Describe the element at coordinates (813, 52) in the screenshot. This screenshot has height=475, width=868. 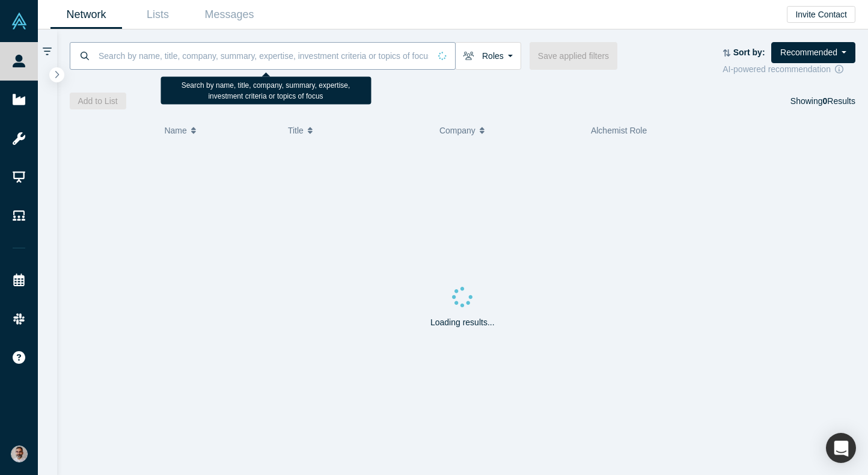
I see `button: Recommended` at that location.